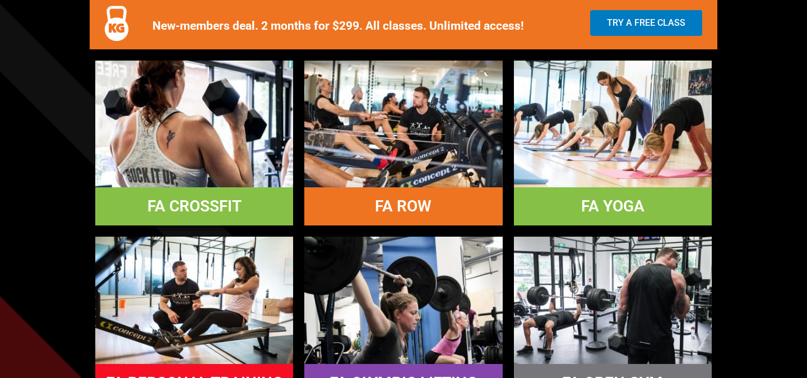 The image size is (807, 378). I want to click on a: FA YOGA, so click(612, 206).